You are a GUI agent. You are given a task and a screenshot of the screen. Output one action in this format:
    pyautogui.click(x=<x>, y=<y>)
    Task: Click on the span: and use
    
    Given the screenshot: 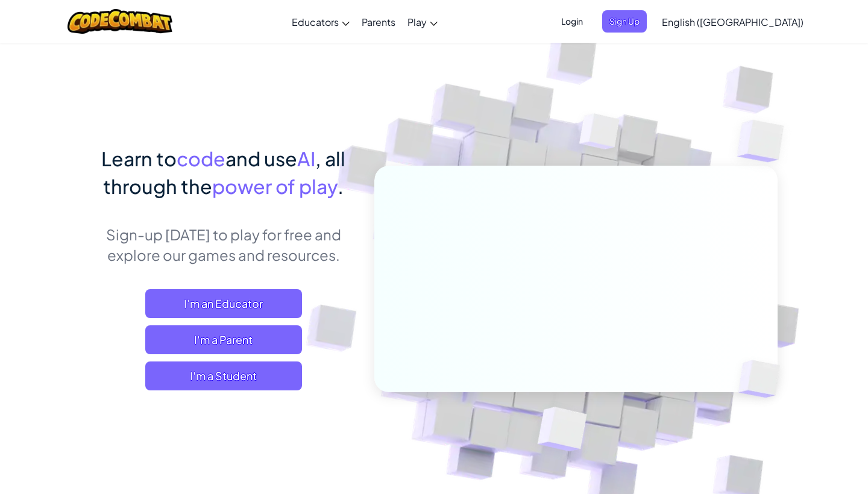 What is the action you would take?
    pyautogui.click(x=261, y=159)
    